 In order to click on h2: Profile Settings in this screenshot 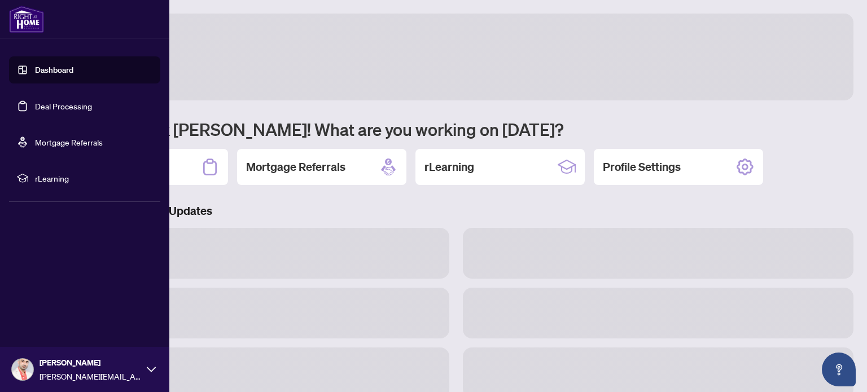, I will do `click(642, 167)`.